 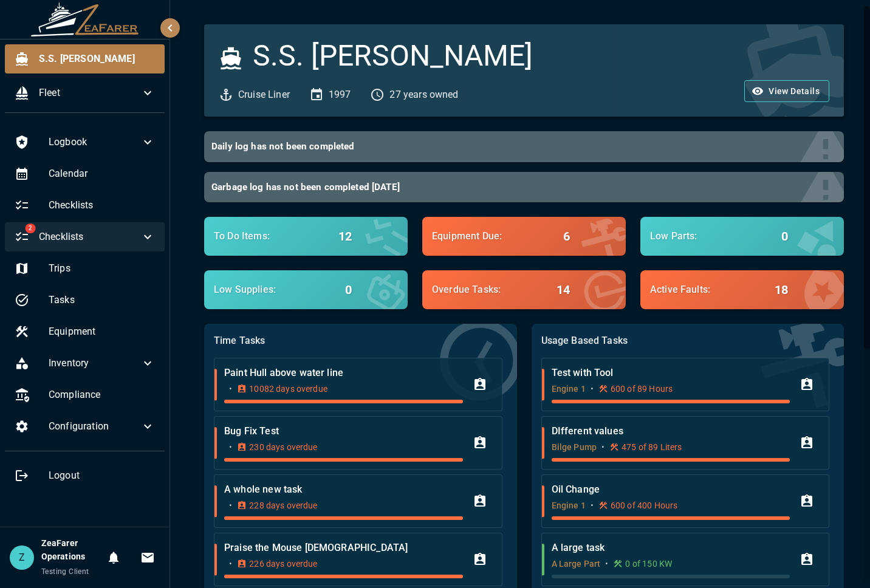 I want to click on p: 600 of 400 Hours, so click(x=644, y=506).